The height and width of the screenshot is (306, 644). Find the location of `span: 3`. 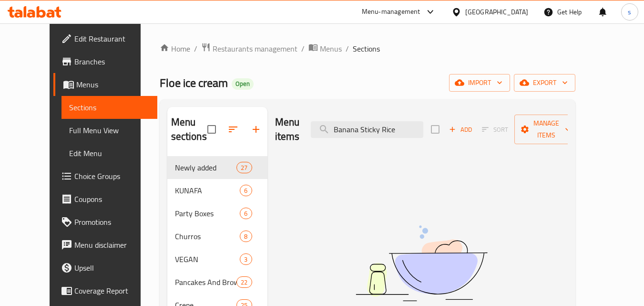

span: 3 is located at coordinates (245, 259).